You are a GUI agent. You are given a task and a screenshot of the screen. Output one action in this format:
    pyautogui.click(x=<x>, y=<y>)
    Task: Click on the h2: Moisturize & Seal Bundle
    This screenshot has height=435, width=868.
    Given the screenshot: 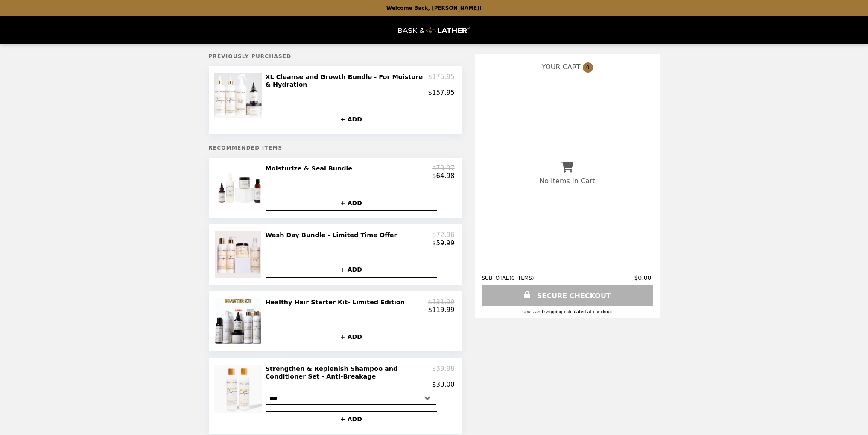 What is the action you would take?
    pyautogui.click(x=311, y=168)
    